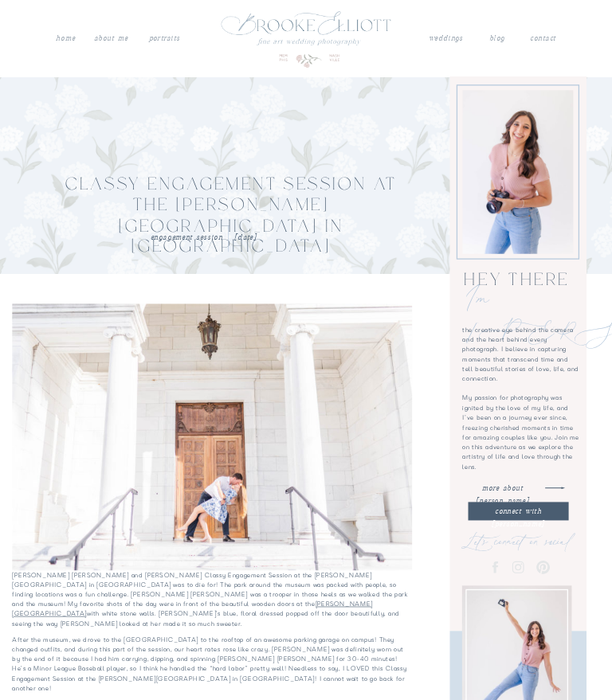 The width and height of the screenshot is (612, 700). Describe the element at coordinates (445, 38) in the screenshot. I see `a: weddings` at that location.